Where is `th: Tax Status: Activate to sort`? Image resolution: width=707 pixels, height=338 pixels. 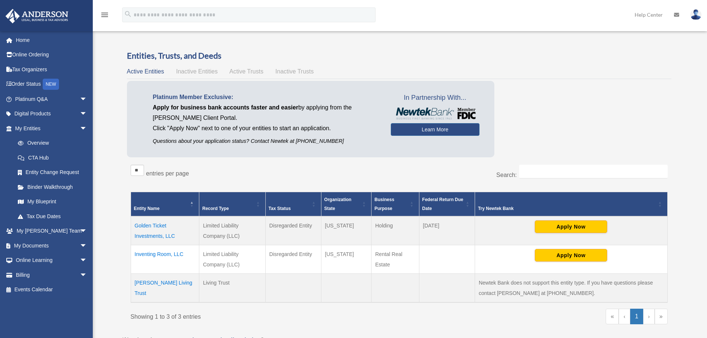
th: Tax Status: Activate to sort is located at coordinates (293, 205).